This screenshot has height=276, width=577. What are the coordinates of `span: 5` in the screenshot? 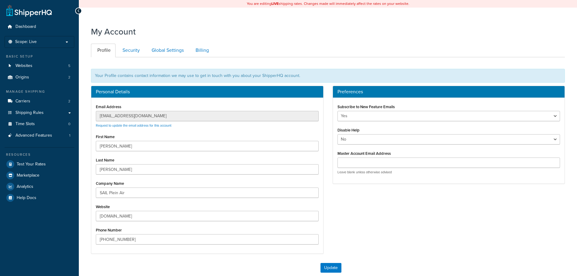 It's located at (69, 66).